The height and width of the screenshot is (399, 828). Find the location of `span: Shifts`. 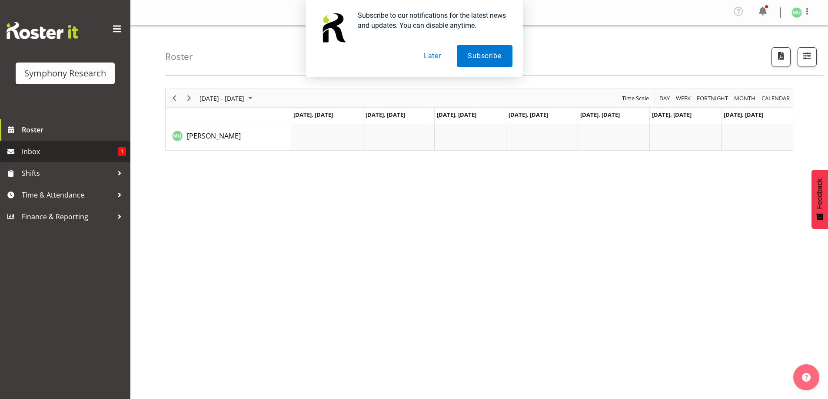

span: Shifts is located at coordinates (67, 173).